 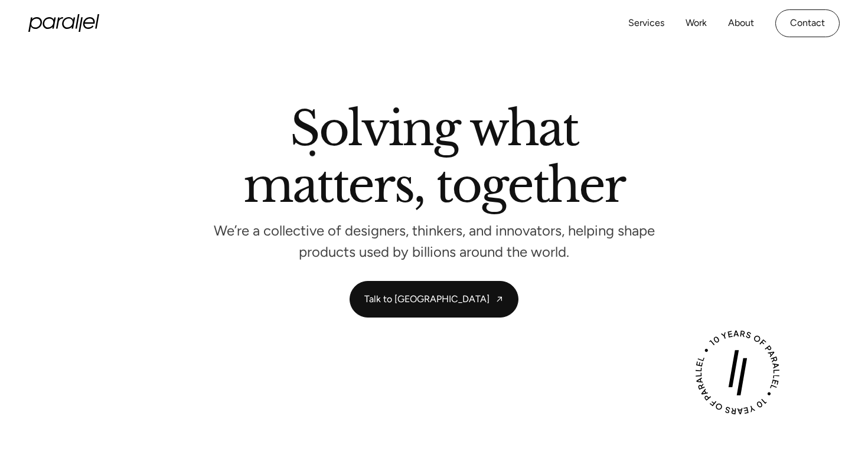 What do you see at coordinates (434, 160) in the screenshot?
I see `h2: Solving what matters, together` at bounding box center [434, 160].